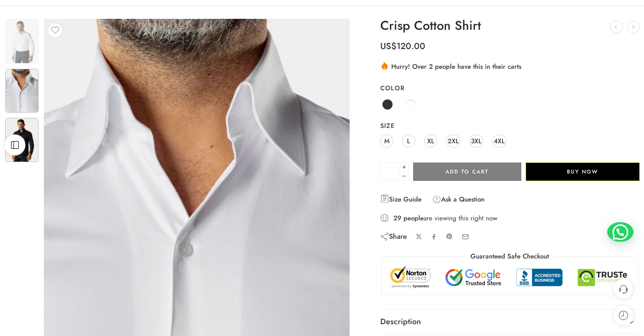 The image size is (644, 336). What do you see at coordinates (450, 237) in the screenshot?
I see `a: Pin on Pinterest` at bounding box center [450, 237].